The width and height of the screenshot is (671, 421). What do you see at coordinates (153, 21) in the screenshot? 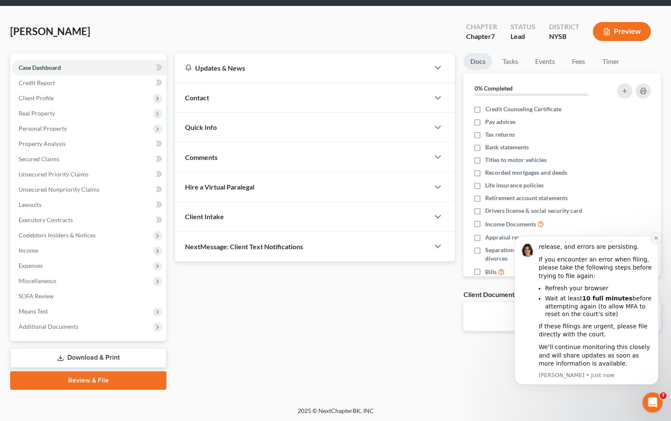
I see `div: Close` at bounding box center [153, 21].